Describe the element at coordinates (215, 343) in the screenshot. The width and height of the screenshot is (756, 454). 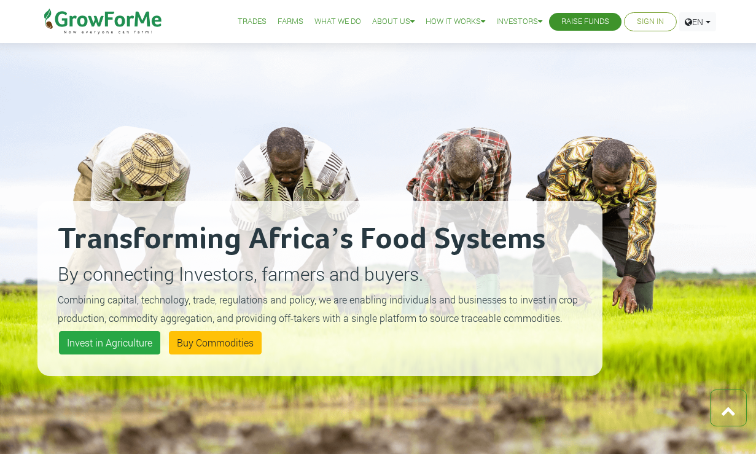
I see `a: Buy Commodities` at that location.